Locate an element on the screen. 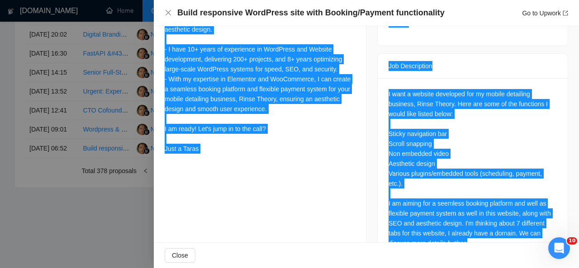  span: 10 is located at coordinates (572, 241).